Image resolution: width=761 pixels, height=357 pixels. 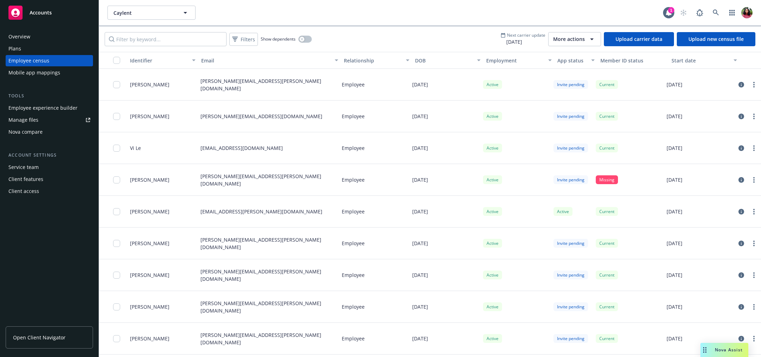 I want to click on a: Upload carrier data, so click(x=639, y=39).